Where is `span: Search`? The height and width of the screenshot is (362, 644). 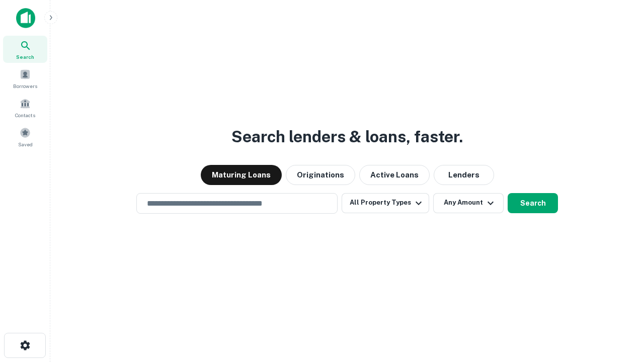 span: Search is located at coordinates (25, 57).